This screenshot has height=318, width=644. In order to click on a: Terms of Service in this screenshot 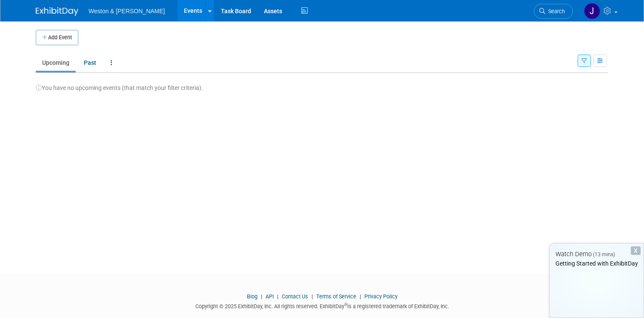, I will do `click(336, 297)`.